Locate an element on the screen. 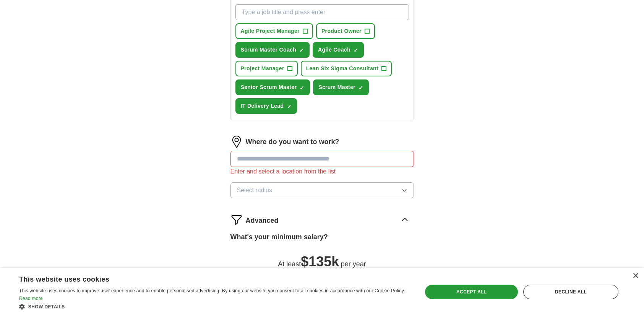 The width and height of the screenshot is (644, 316). span: Scrum Master Coach is located at coordinates (269, 49).